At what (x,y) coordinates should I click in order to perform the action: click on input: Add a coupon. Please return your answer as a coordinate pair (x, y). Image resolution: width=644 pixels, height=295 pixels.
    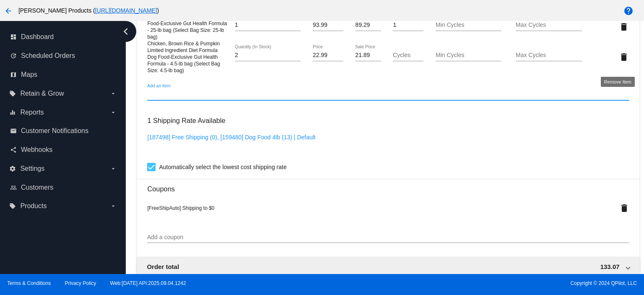
    Looking at the image, I should click on (388, 237).